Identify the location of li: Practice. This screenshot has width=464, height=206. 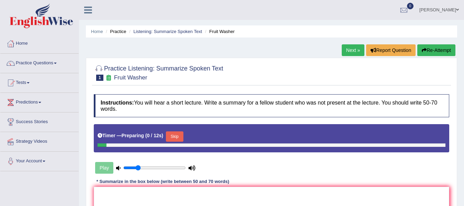
(115, 31).